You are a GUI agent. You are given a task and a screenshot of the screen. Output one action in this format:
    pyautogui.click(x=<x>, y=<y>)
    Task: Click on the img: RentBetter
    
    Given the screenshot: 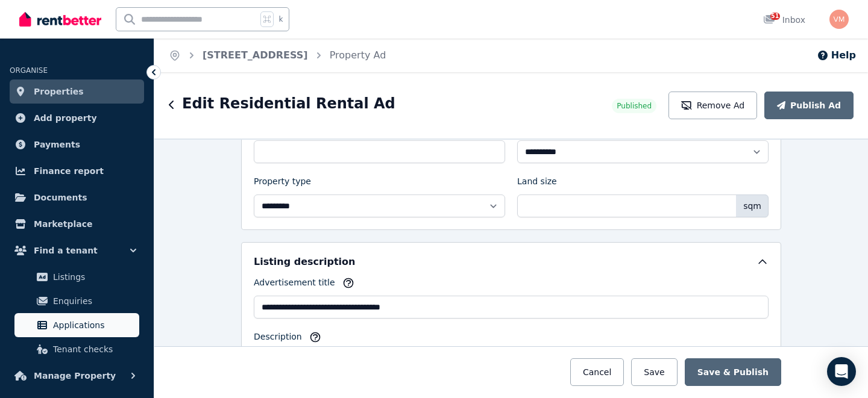 What is the action you would take?
    pyautogui.click(x=60, y=19)
    